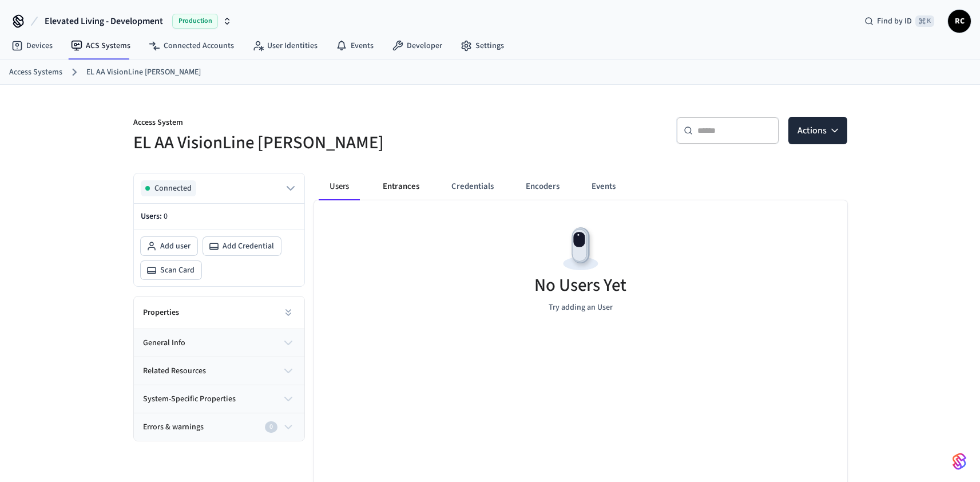 This screenshot has height=482, width=980. What do you see at coordinates (174, 371) in the screenshot?
I see `span: related resources` at bounding box center [174, 371].